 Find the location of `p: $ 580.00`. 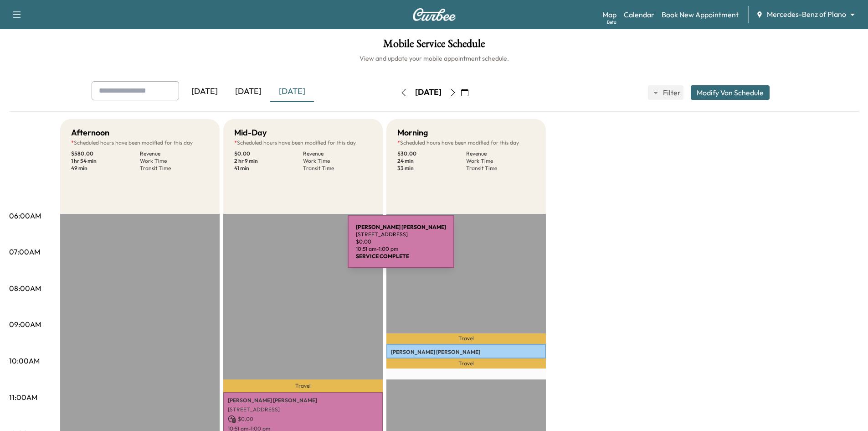

p: $ 580.00 is located at coordinates (105, 154).